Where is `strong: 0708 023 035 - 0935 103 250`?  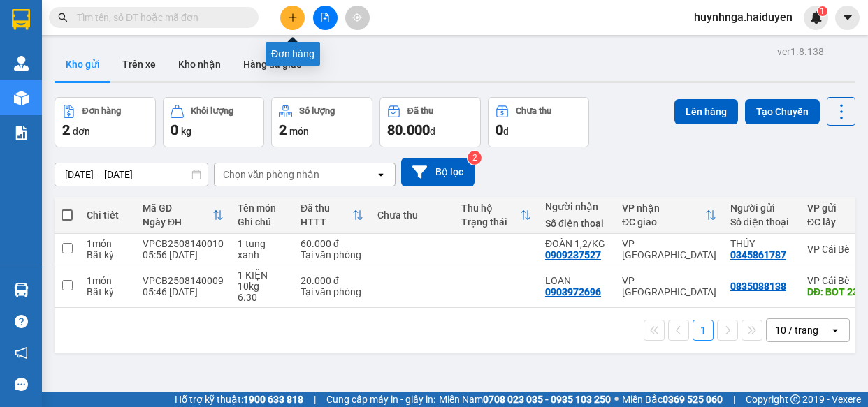
strong: 0708 023 035 - 0935 103 250 is located at coordinates (547, 399).